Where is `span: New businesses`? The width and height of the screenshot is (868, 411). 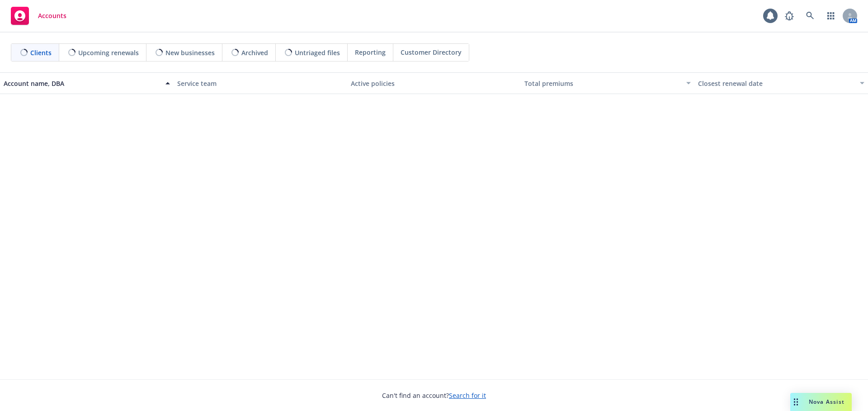 span: New businesses is located at coordinates (190, 53).